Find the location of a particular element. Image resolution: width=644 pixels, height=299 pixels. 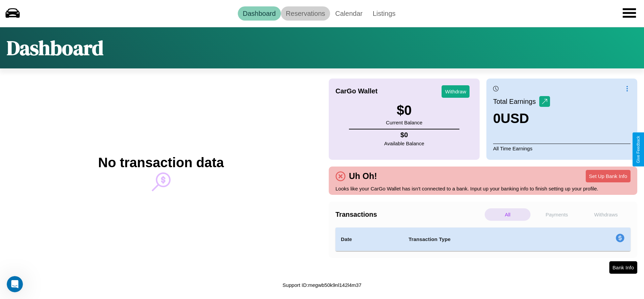

h4: Date is located at coordinates (369, 239).